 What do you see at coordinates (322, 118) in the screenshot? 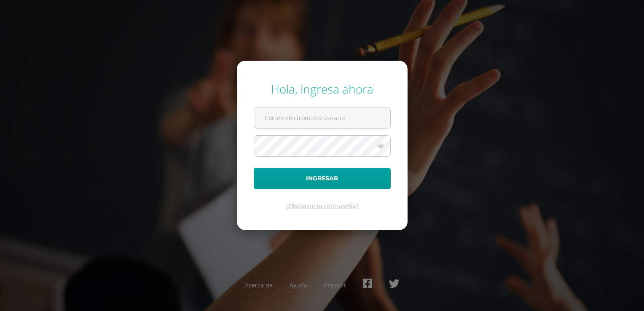
I see `input: Correo electrónico o usuario` at bounding box center [322, 118].